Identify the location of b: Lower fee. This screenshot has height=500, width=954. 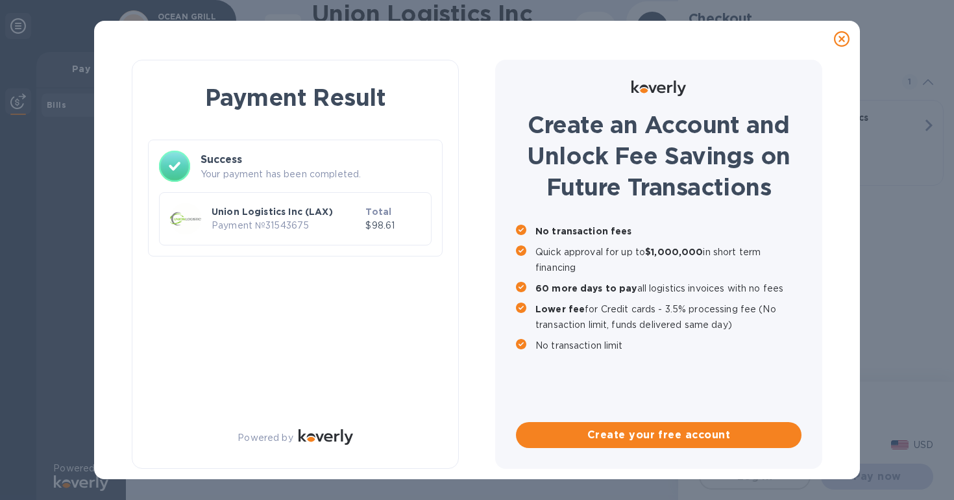
(560, 309).